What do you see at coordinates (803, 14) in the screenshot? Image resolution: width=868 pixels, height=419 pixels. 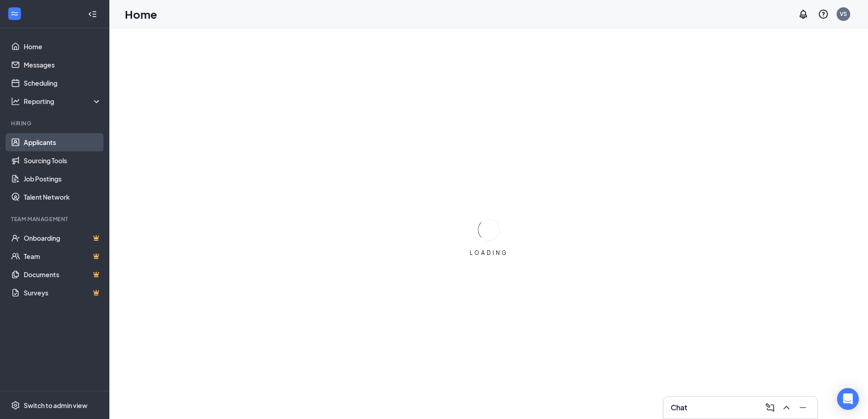 I see `svg: Notifications` at bounding box center [803, 14].